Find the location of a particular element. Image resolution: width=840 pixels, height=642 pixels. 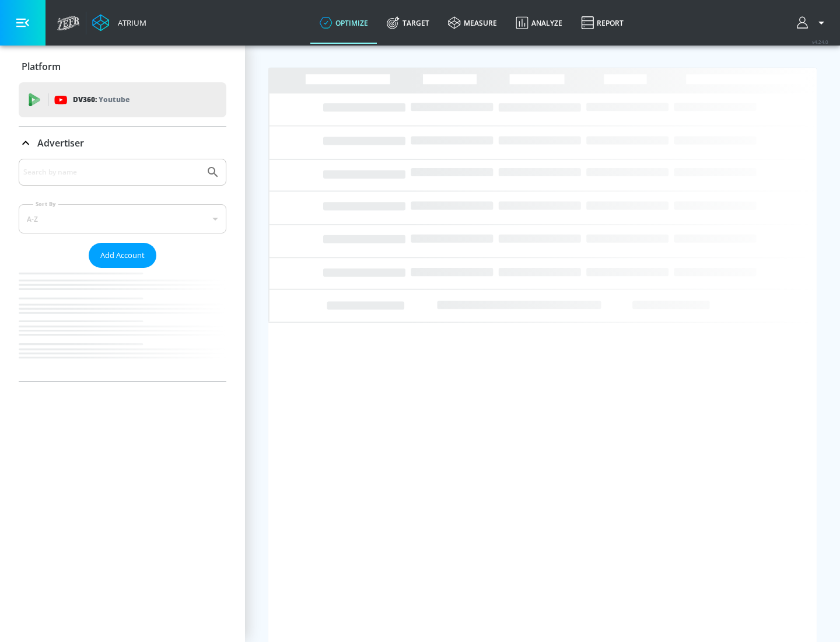

a: measure is located at coordinates (473, 23).